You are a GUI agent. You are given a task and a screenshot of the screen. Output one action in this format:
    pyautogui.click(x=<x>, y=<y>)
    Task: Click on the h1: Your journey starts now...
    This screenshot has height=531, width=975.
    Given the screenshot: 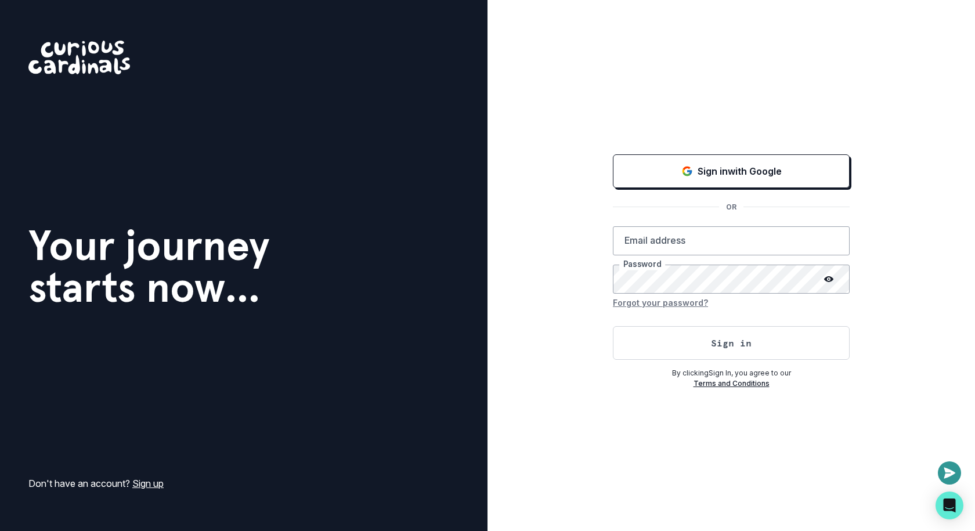 What is the action you would take?
    pyautogui.click(x=149, y=266)
    